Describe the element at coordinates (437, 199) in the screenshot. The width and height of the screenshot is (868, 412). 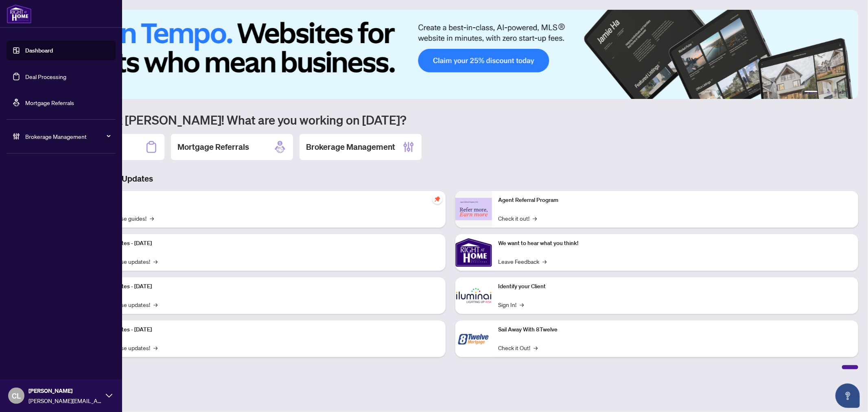
I see `span: pushpin` at that location.